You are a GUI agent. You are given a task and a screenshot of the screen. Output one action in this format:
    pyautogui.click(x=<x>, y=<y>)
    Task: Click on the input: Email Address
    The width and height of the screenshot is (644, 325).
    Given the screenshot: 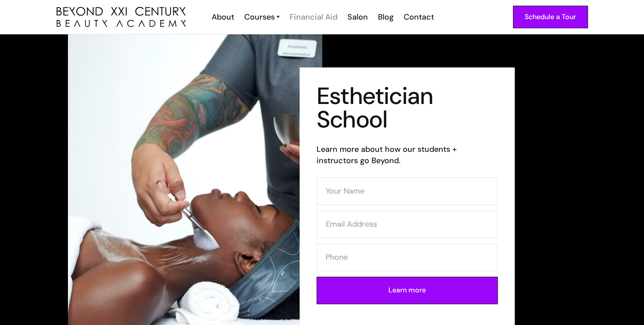 What is the action you would take?
    pyautogui.click(x=407, y=224)
    